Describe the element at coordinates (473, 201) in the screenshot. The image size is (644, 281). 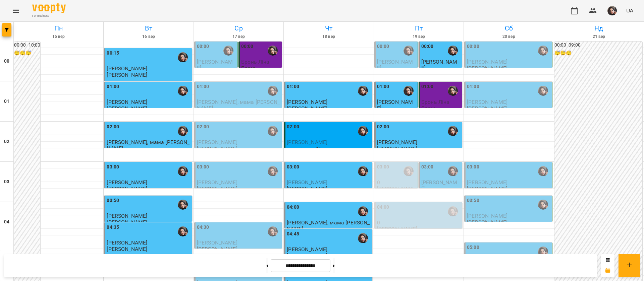
I see `label: 03:50` at that location.